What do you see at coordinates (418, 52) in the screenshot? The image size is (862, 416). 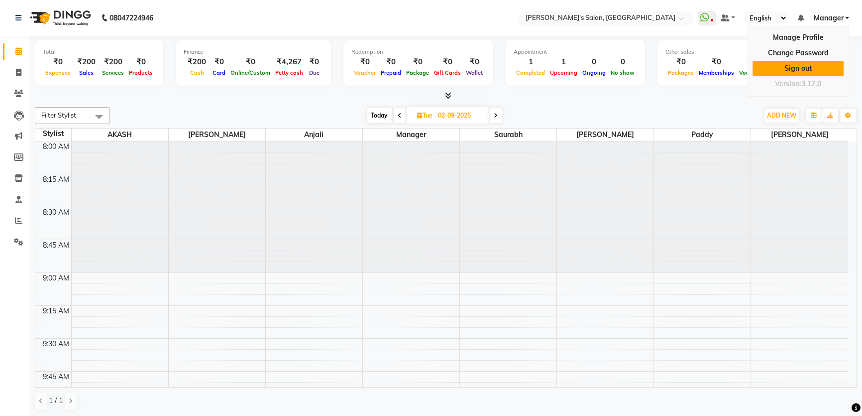 I see `div: Redemption` at bounding box center [418, 52].